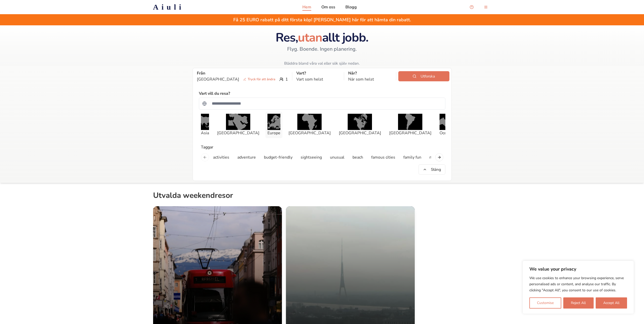 Image resolution: width=644 pixels, height=324 pixels. I want to click on p: Vart?, so click(318, 73).